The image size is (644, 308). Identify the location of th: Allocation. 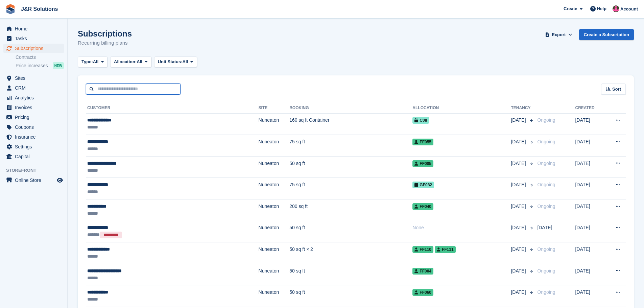
(461, 108).